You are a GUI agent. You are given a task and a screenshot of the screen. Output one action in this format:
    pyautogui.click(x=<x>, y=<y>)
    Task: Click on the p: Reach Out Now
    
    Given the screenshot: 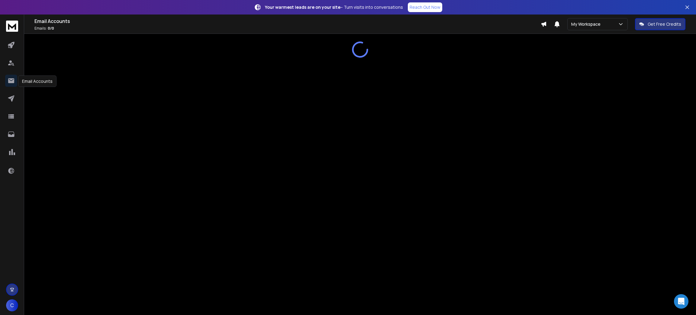 What is the action you would take?
    pyautogui.click(x=425, y=7)
    